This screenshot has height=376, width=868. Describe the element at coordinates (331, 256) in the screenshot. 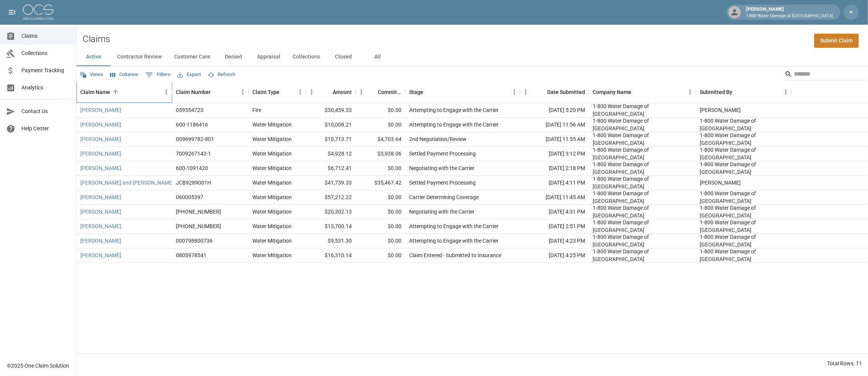

I see `div: $16,310.14` at that location.